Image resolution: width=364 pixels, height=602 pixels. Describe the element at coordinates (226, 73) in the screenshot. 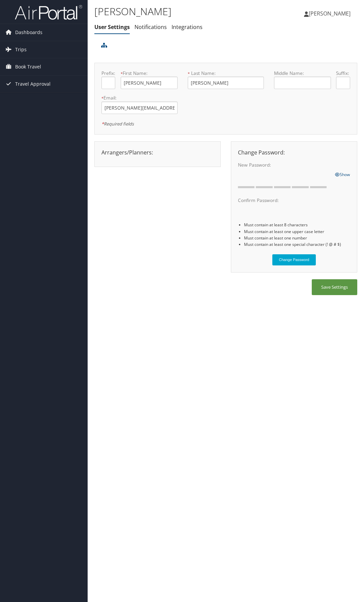

I see `label: Last Name:` at that location.